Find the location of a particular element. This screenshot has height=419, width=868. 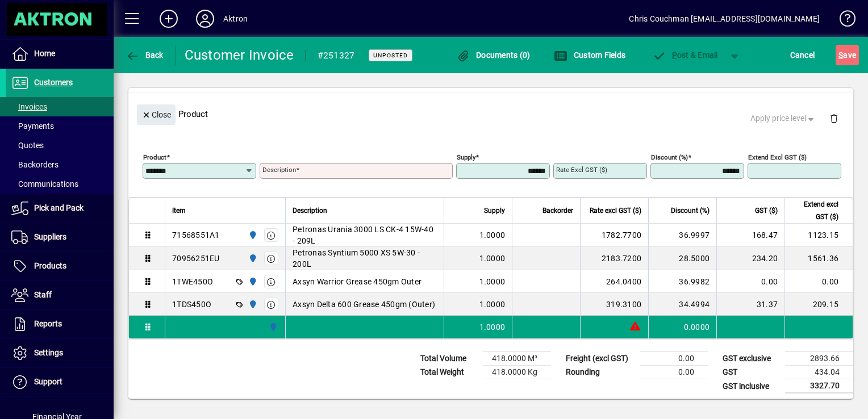

a: Home is located at coordinates (60, 54).